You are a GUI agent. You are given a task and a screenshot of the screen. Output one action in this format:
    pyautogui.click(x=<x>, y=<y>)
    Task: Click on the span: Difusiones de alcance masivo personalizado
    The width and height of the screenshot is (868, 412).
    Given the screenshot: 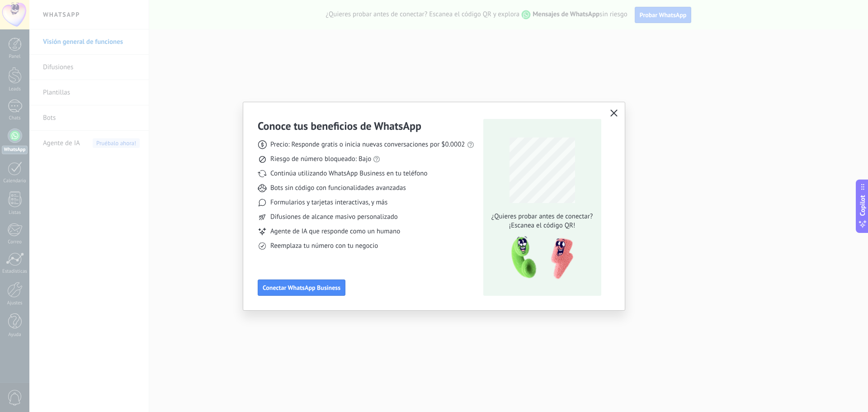 What is the action you would take?
    pyautogui.click(x=334, y=217)
    